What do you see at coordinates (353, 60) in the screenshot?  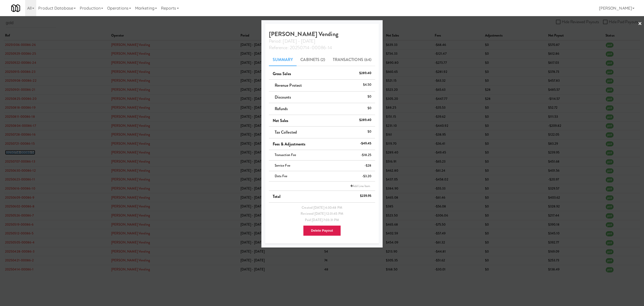 I see `a: Transactions (64)` at bounding box center [353, 60].